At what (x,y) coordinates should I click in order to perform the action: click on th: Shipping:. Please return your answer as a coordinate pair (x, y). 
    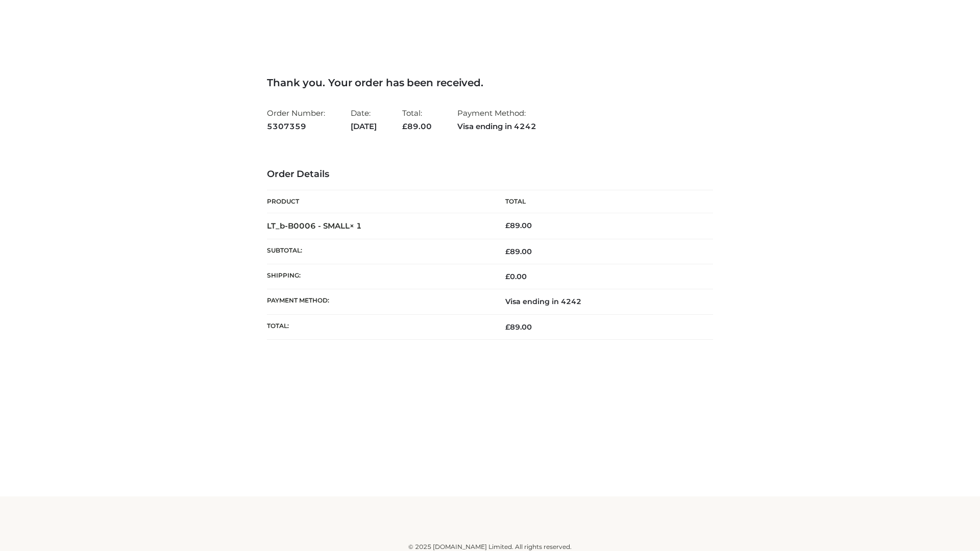
    Looking at the image, I should click on (378, 277).